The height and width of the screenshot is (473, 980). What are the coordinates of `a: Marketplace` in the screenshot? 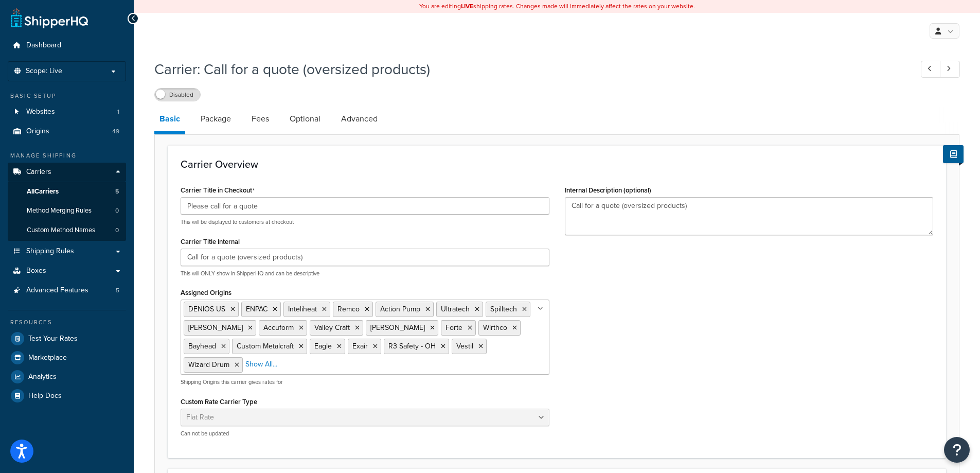 It's located at (67, 358).